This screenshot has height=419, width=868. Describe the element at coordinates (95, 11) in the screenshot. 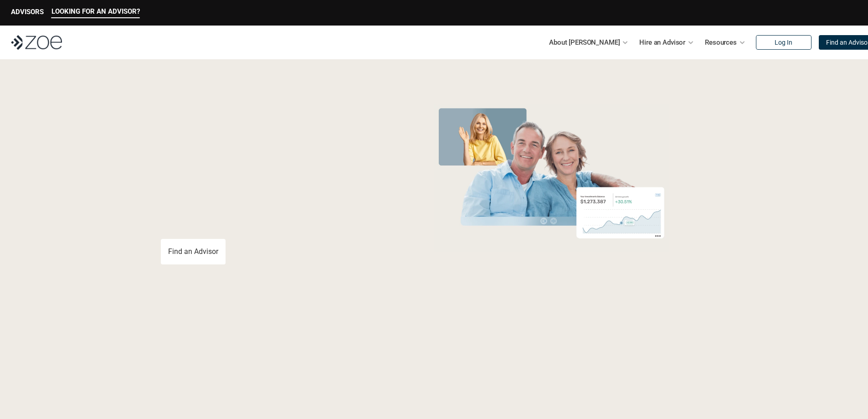

I see `p: LOOKING FOR AN ADVISOR?` at that location.